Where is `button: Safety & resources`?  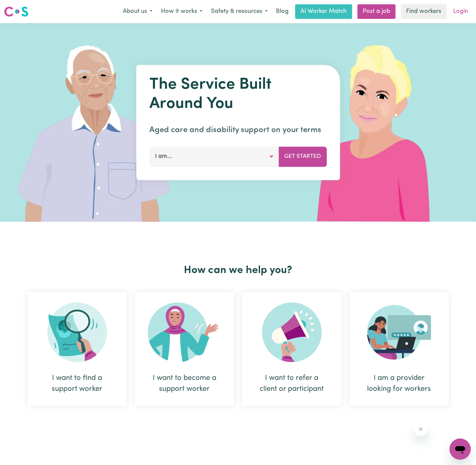 button: Safety & resources is located at coordinates (239, 12).